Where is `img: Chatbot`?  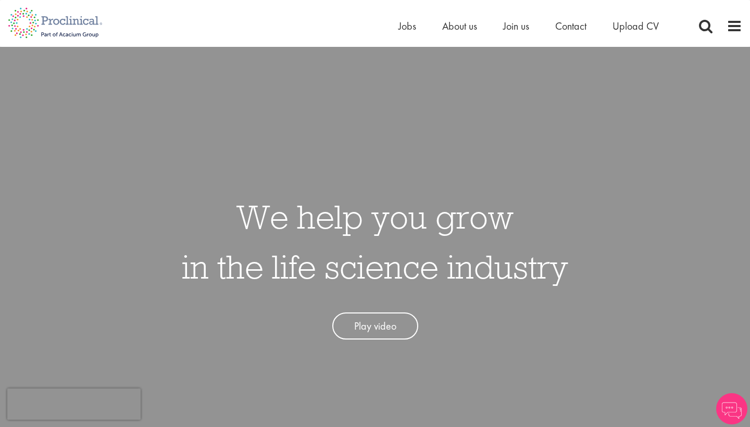
img: Chatbot is located at coordinates (732, 409).